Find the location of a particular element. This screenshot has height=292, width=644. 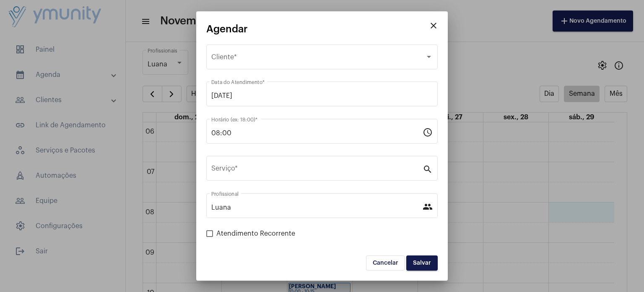

span: Cancelar is located at coordinates (385, 262).